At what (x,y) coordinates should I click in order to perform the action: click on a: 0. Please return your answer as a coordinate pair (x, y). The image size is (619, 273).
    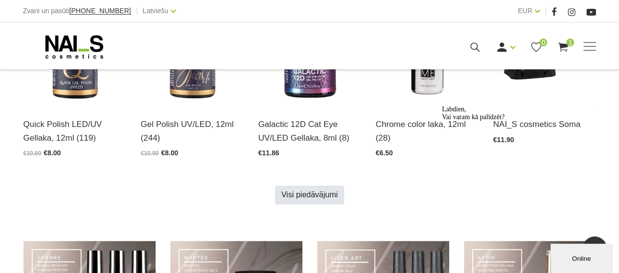
    Looking at the image, I should click on (536, 47).